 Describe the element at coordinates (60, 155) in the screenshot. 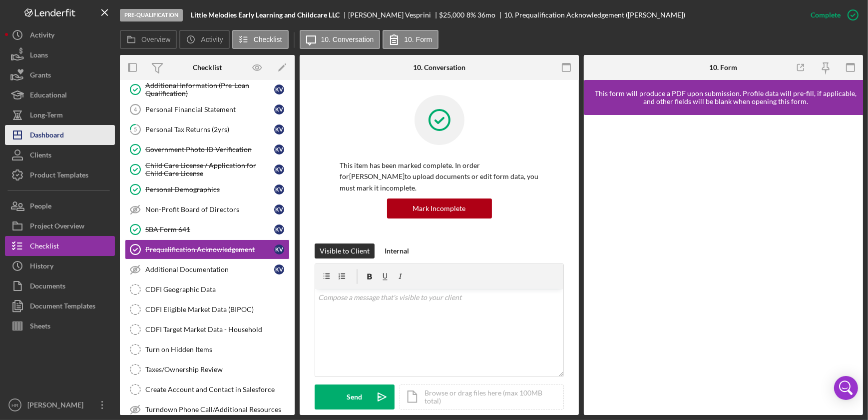

I see `button: Clients` at that location.